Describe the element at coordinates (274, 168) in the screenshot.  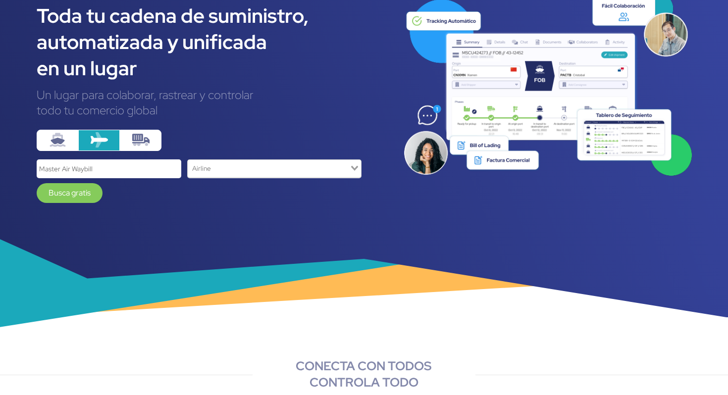
I see `div: Search for option` at that location.